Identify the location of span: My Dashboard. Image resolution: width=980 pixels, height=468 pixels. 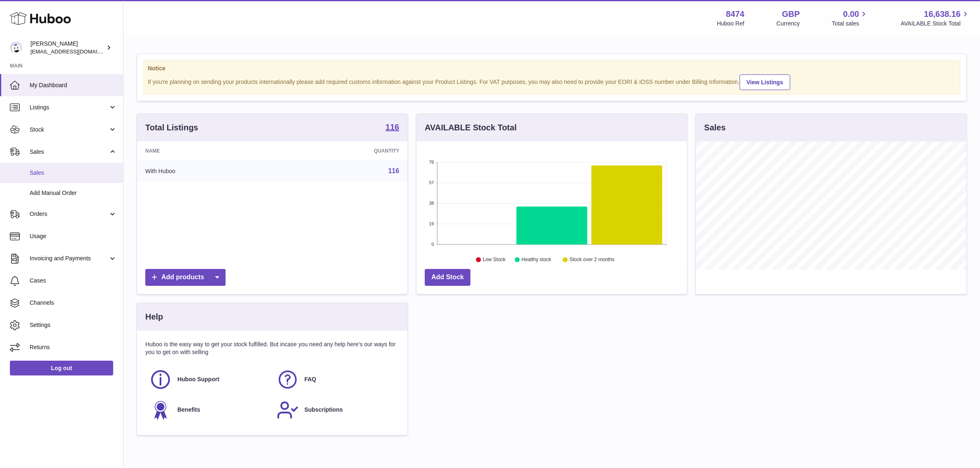
(74, 85).